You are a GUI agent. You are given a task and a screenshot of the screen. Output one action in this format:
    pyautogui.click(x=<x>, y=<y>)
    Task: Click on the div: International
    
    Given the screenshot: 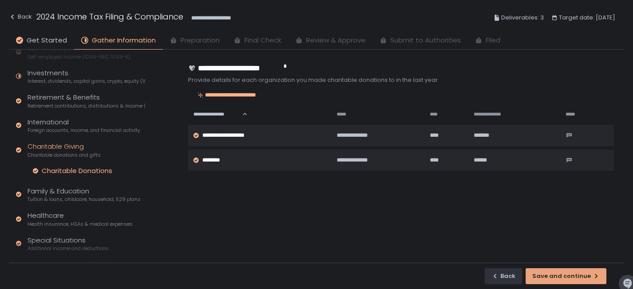 What is the action you would take?
    pyautogui.click(x=84, y=126)
    